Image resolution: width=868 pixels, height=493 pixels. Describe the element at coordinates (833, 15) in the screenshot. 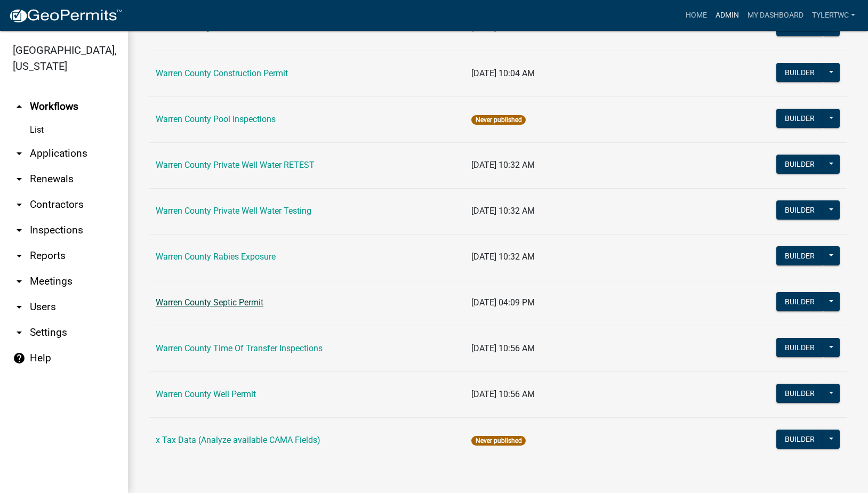

I see `a: TylerTWC` at that location.